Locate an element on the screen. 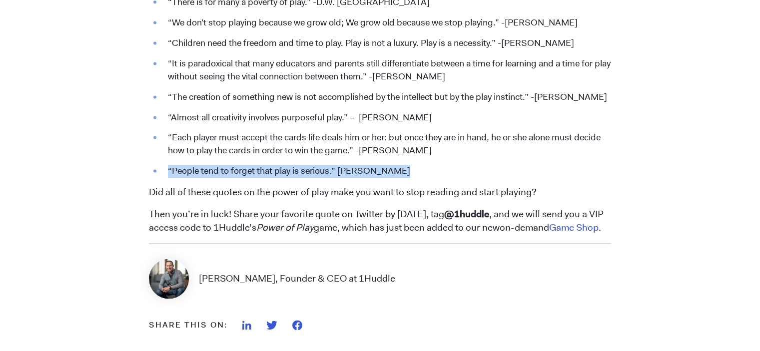 This screenshot has height=351, width=760. li: “The creation of something new is not accomplished by the intellect but by the play instinct.” -[... is located at coordinates (387, 97).